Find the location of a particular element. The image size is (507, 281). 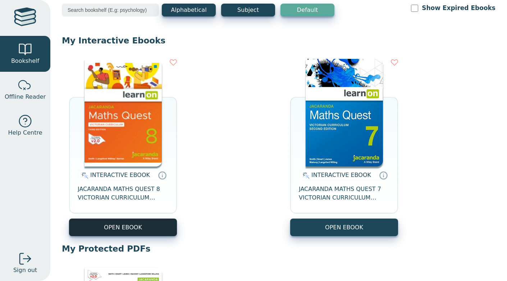

span: JACARANDA MATHS QUEST 8 VICTORIAN CURRICULUM LEARNON EBOOK 3E is located at coordinates (123, 194).